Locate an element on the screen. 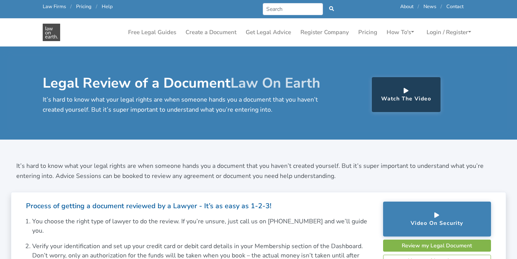 Image resolution: width=517 pixels, height=259 pixels. button: Watch the video is located at coordinates (406, 95).